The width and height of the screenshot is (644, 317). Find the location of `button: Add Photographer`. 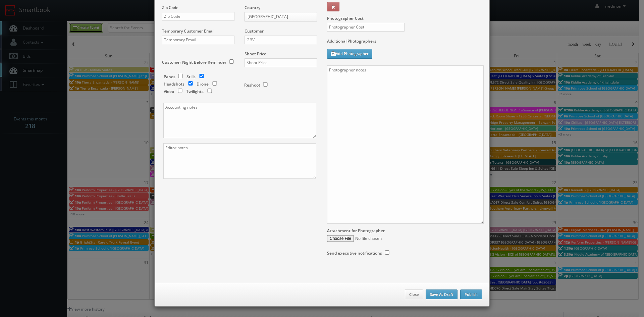

button: Add Photographer is located at coordinates (349, 54).